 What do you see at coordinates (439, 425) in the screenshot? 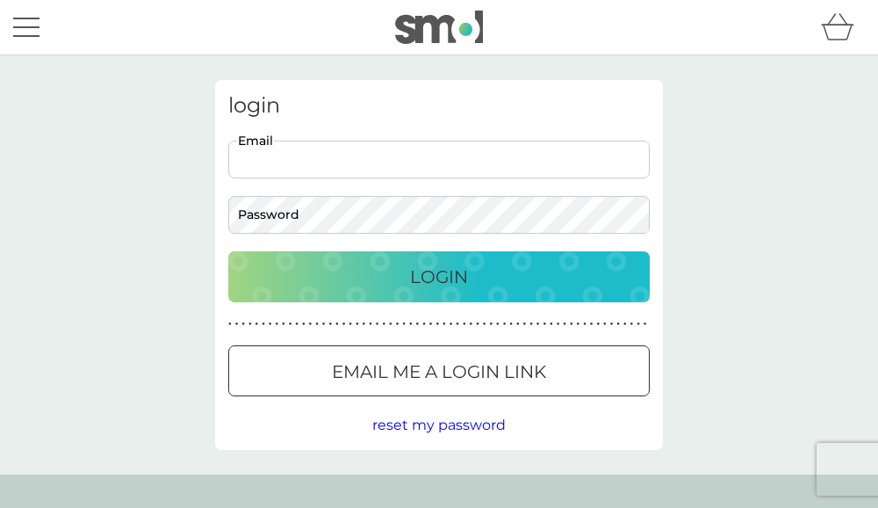
I see `button: reset my password` at bounding box center [439, 425].